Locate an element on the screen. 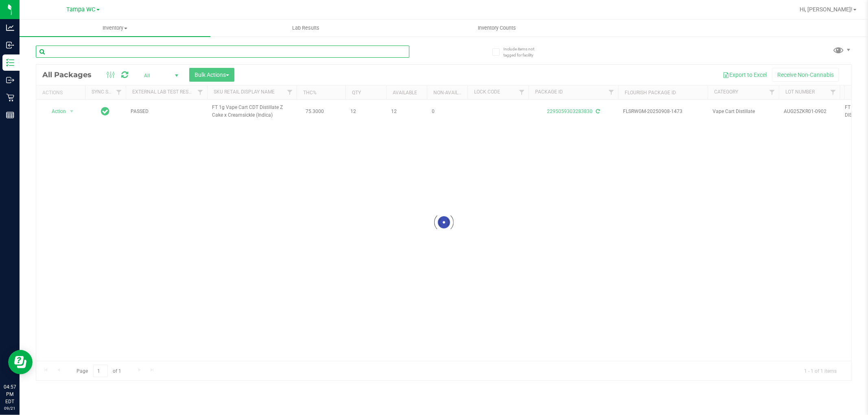  p: 04:57 PM EDT is located at coordinates (9, 394).